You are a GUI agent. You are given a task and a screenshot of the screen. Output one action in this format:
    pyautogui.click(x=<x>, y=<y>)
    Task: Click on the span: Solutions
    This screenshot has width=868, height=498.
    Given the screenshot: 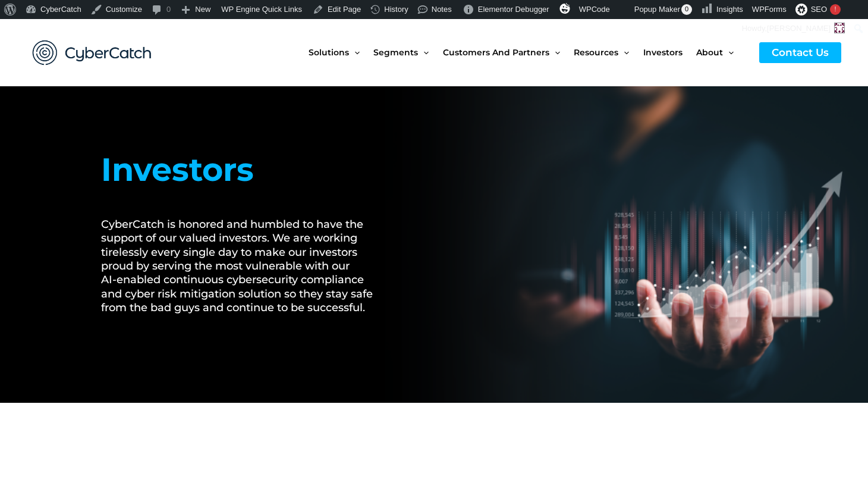 What is the action you would take?
    pyautogui.click(x=329, y=53)
    